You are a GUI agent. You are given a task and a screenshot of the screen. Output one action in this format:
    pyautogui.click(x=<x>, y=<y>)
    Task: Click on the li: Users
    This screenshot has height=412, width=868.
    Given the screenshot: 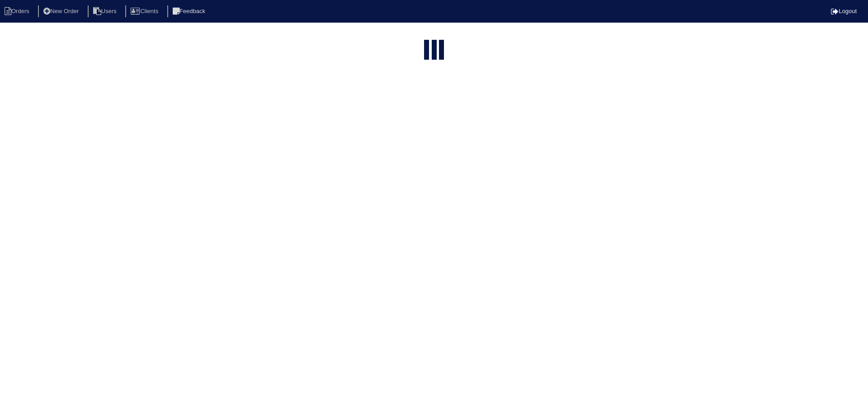 What is the action you would take?
    pyautogui.click(x=106, y=11)
    